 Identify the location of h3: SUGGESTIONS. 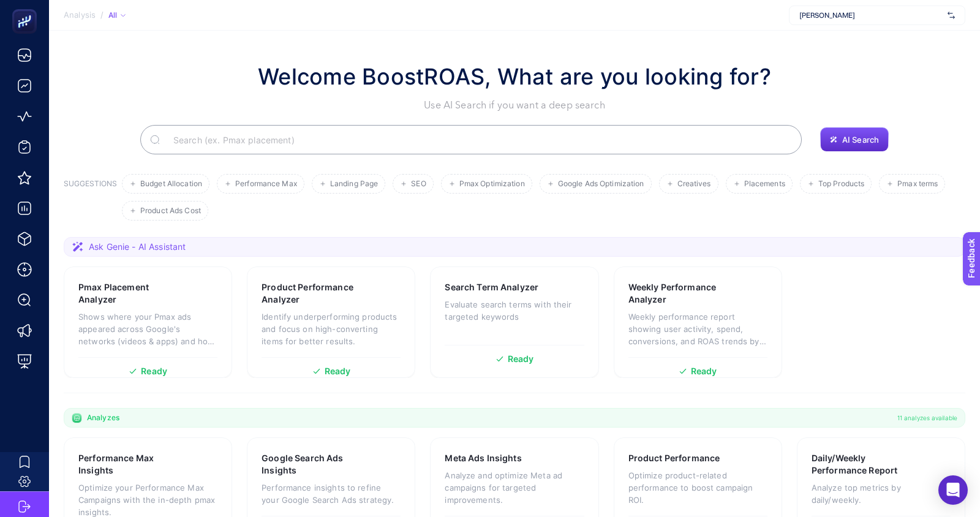
(90, 200).